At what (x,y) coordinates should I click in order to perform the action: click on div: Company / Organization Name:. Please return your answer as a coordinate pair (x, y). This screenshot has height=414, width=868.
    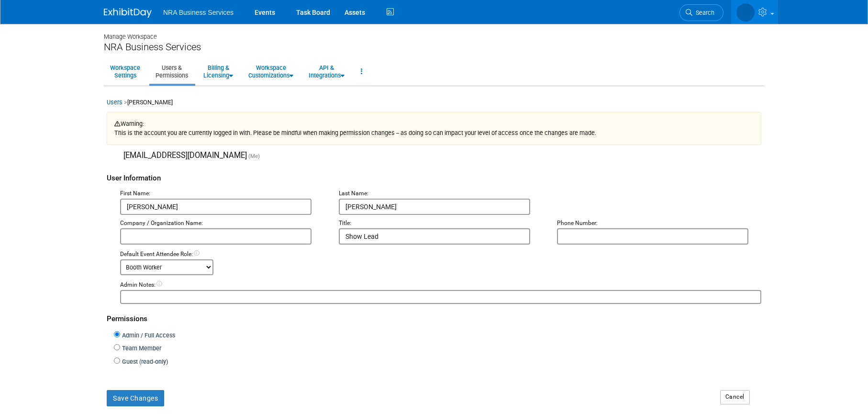
    Looking at the image, I should click on (222, 224).